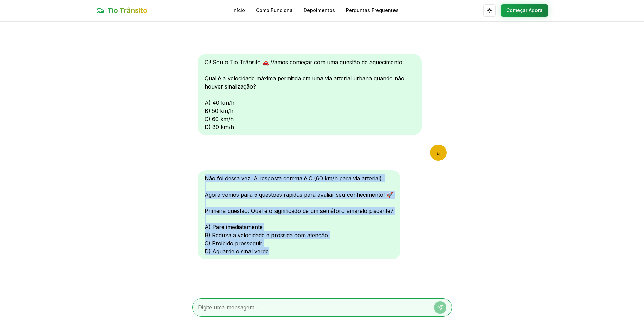 Image resolution: width=644 pixels, height=322 pixels. What do you see at coordinates (319, 11) in the screenshot?
I see `a: Depoimentos` at bounding box center [319, 11].